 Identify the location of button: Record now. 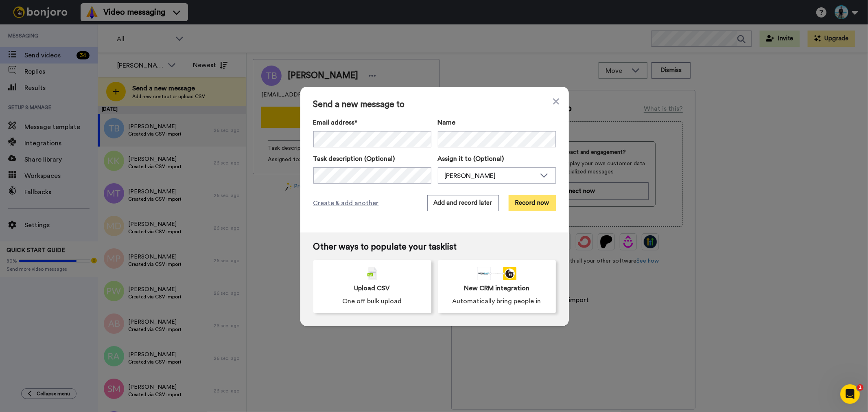
(532, 203).